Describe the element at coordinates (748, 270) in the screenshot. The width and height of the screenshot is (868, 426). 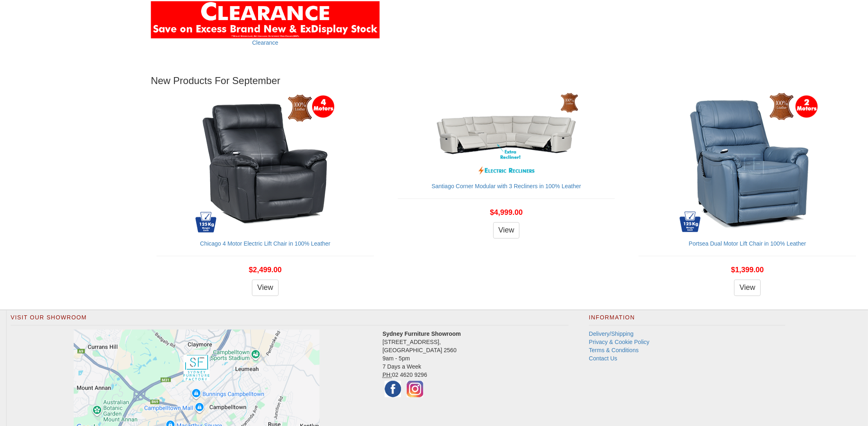
I see `span: $1,399.00` at that location.